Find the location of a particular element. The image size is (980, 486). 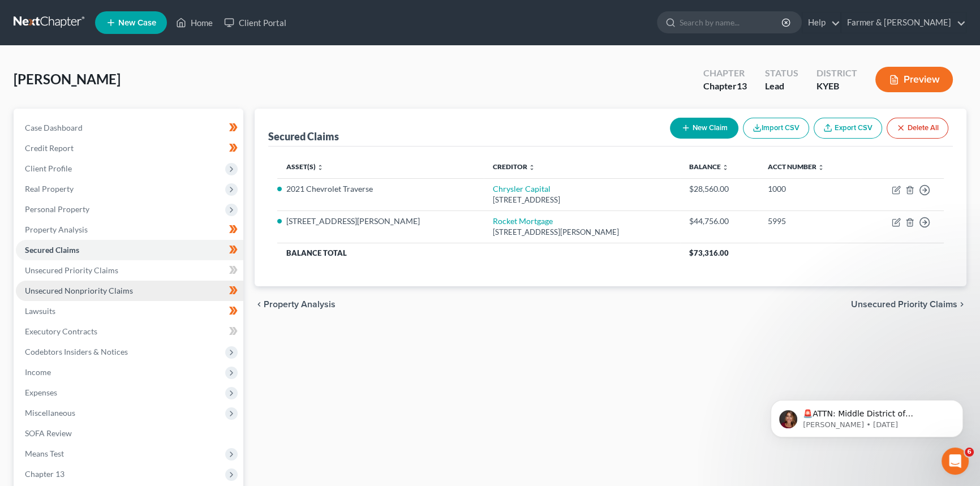

a: Client Portal is located at coordinates (255, 23).